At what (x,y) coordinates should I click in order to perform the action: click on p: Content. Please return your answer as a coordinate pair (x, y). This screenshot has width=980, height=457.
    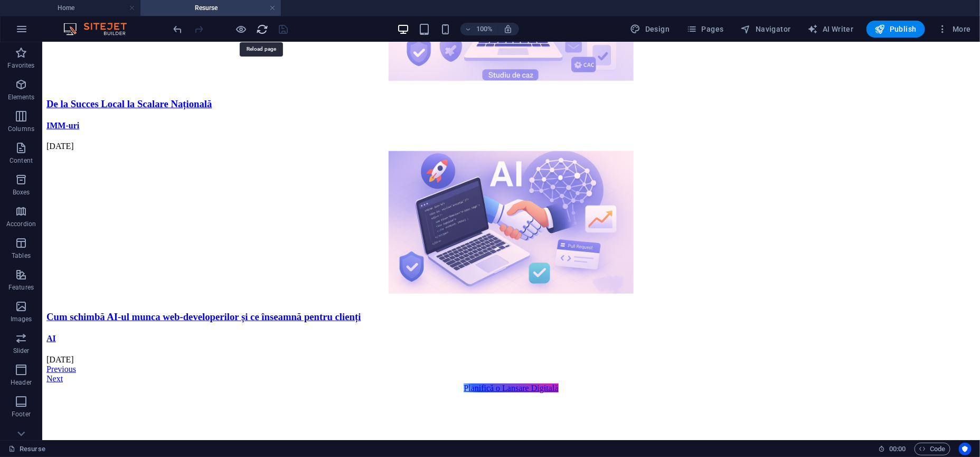
    Looking at the image, I should click on (21, 160).